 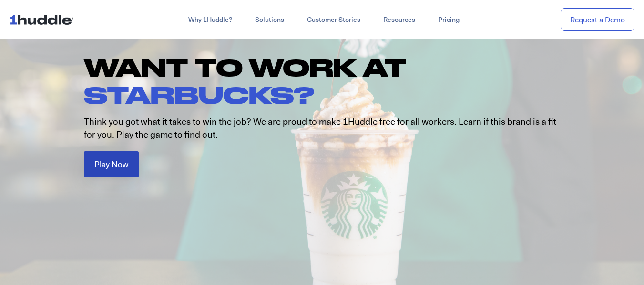 What do you see at coordinates (597, 20) in the screenshot?
I see `a: Request a Demo` at bounding box center [597, 20].